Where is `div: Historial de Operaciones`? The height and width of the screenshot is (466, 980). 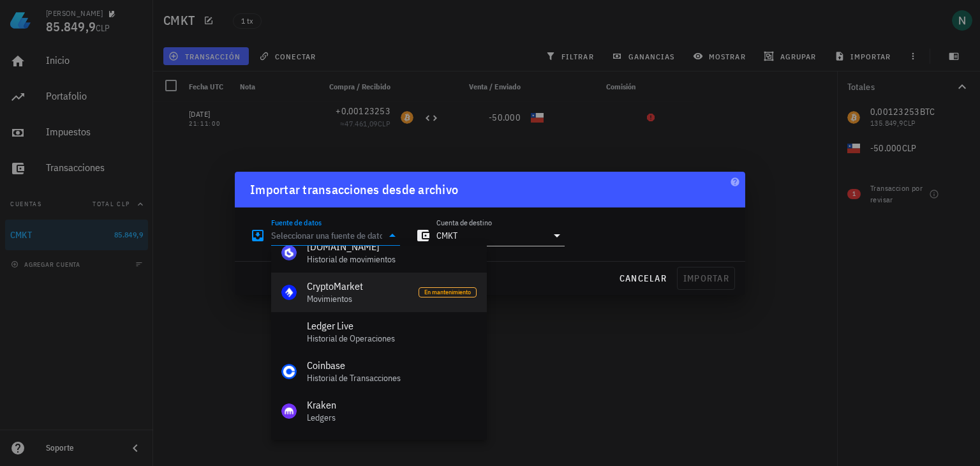
div: Historial de Operaciones is located at coordinates (391, 338).